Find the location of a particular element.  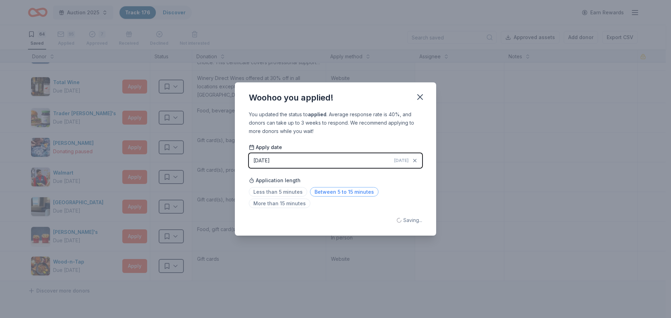

b: applied is located at coordinates (317, 114).